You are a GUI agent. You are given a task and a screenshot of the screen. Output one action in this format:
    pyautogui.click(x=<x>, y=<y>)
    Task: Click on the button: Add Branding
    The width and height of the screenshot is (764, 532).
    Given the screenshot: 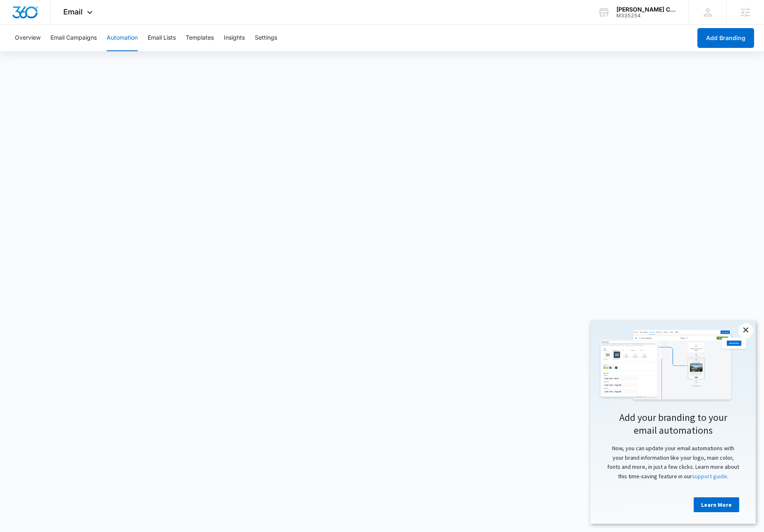 What is the action you would take?
    pyautogui.click(x=726, y=38)
    